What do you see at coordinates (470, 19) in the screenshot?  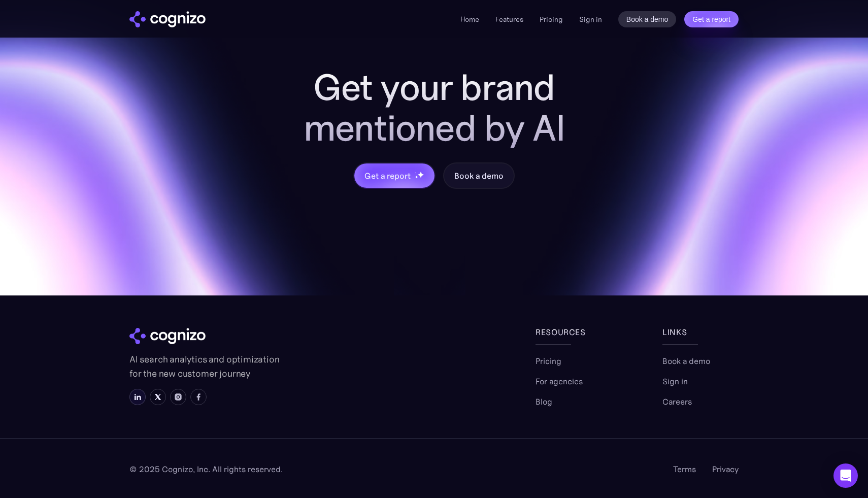 I see `a: Home` at bounding box center [470, 19].